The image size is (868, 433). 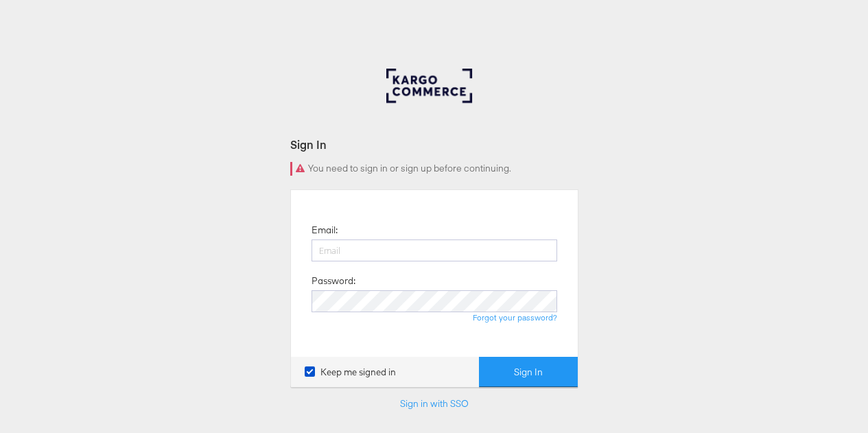 I want to click on a: Sign in with SSO, so click(x=434, y=403).